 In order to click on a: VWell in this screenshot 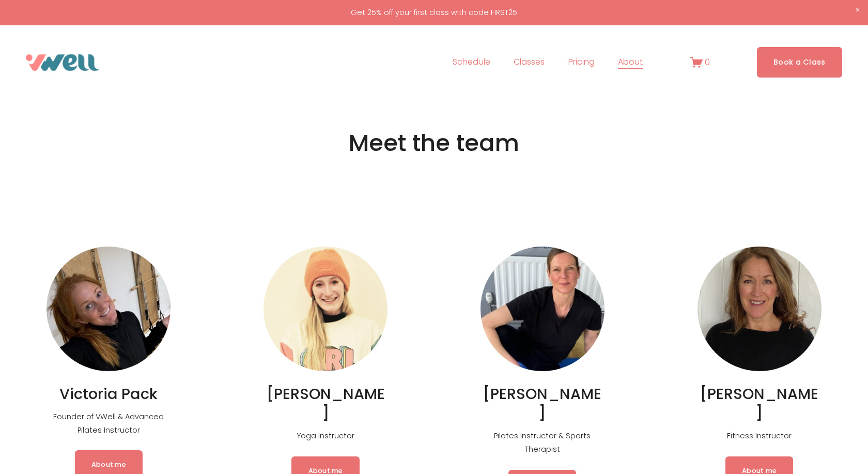, I will do `click(63, 63)`.